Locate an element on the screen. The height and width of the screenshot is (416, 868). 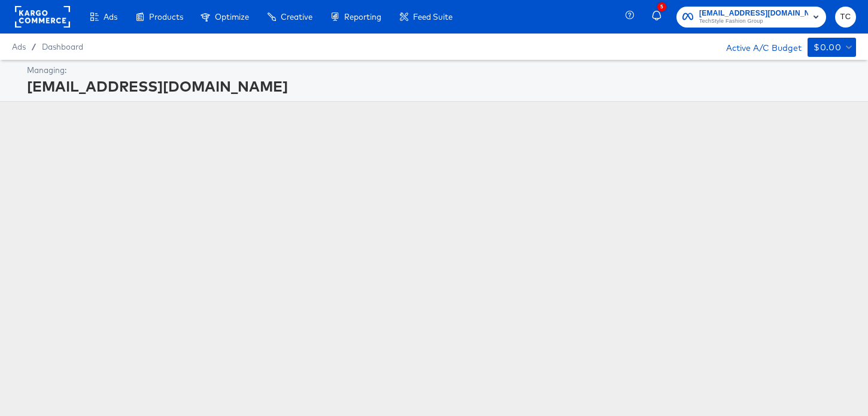
span: Products is located at coordinates (166, 17).